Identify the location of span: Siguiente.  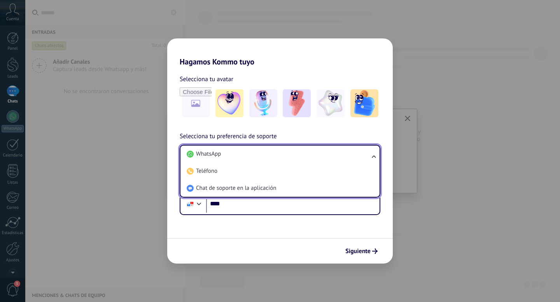
(358, 251).